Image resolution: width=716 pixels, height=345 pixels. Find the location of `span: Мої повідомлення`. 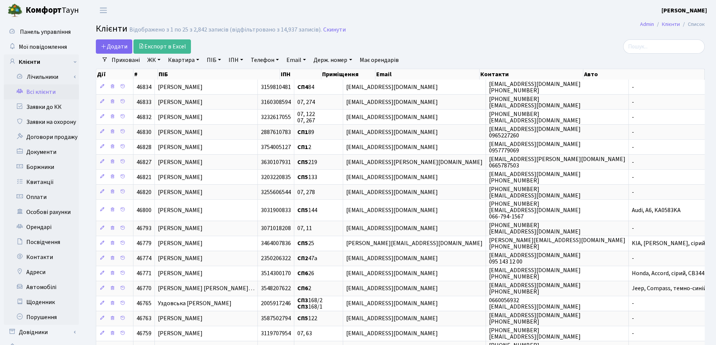

span: Мої повідомлення is located at coordinates (43, 47).